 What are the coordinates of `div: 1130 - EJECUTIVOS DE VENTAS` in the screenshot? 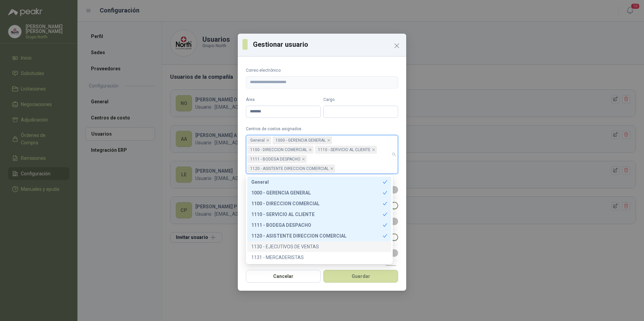 It's located at (319, 247).